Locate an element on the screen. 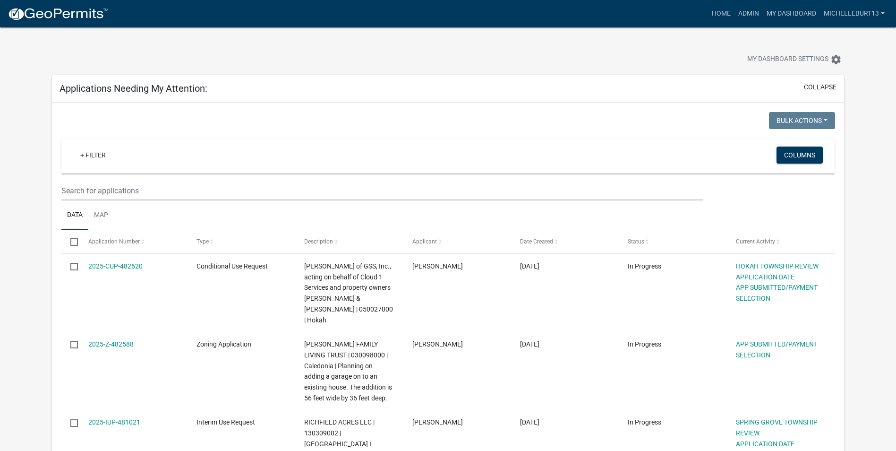 The width and height of the screenshot is (896, 451). span: My Dashboard Settings is located at coordinates (788, 60).